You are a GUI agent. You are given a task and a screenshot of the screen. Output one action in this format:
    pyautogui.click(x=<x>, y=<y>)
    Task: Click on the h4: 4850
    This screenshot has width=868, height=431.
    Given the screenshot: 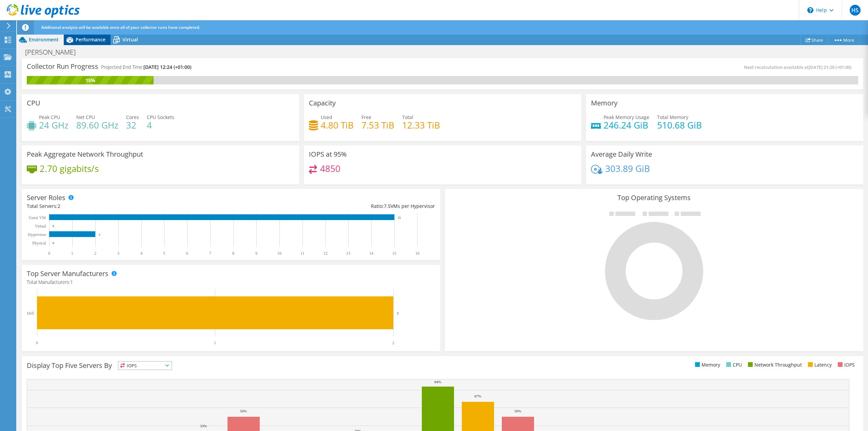 What is the action you would take?
    pyautogui.click(x=330, y=168)
    